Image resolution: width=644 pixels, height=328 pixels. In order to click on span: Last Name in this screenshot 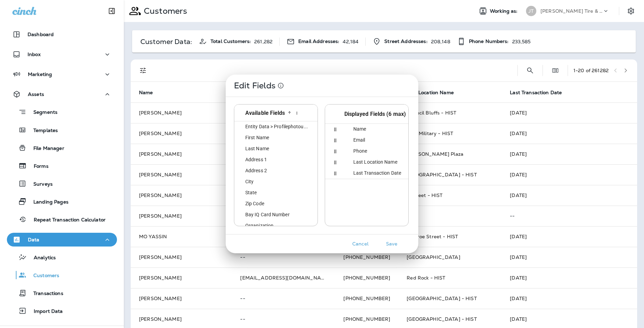, I will do `click(253, 149)`.